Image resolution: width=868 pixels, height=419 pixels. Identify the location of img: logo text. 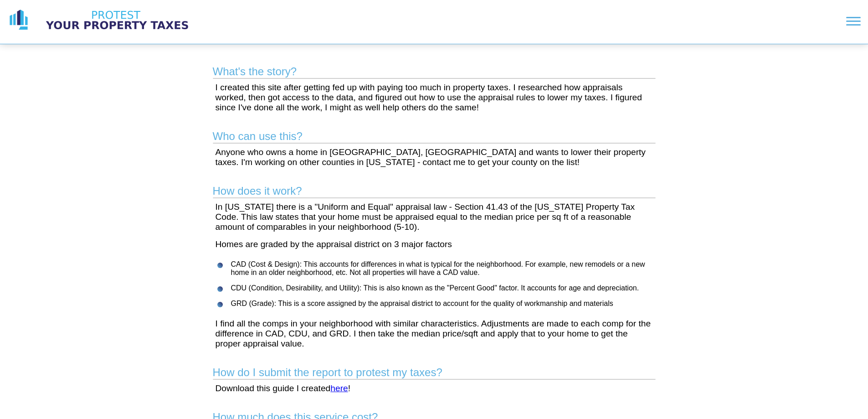
(117, 20).